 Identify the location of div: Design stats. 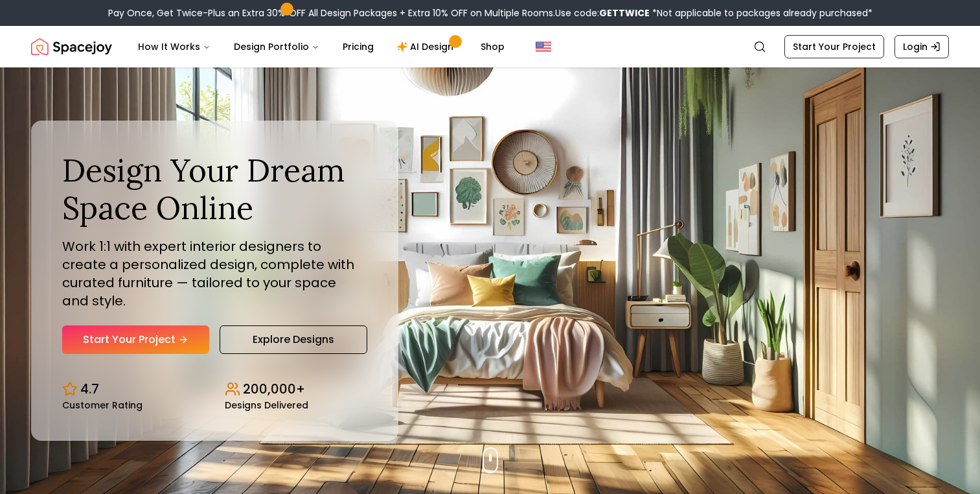
(214, 389).